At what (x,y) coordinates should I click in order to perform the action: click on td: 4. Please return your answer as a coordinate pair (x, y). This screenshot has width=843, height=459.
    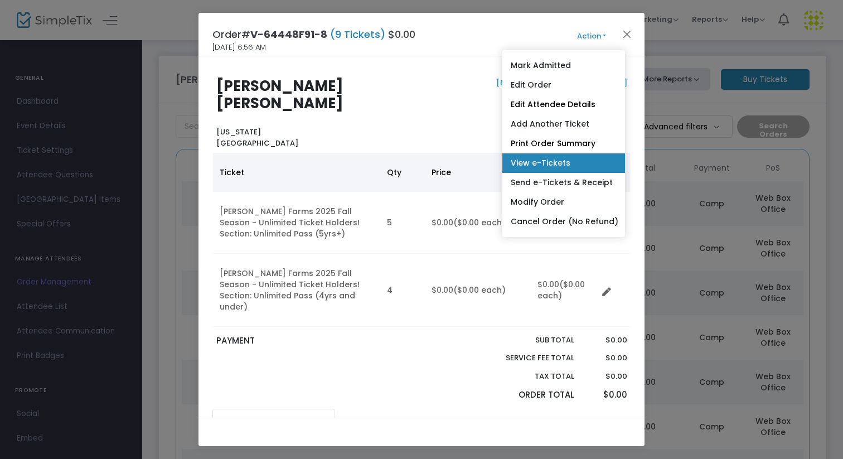
    Looking at the image, I should click on (403, 290).